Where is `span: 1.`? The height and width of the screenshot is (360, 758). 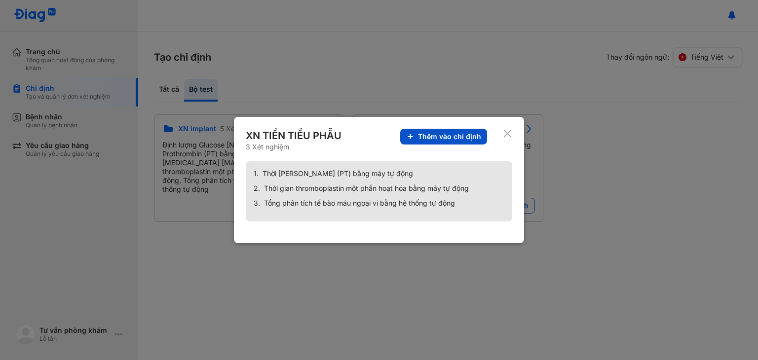 span: 1. is located at coordinates (256, 174).